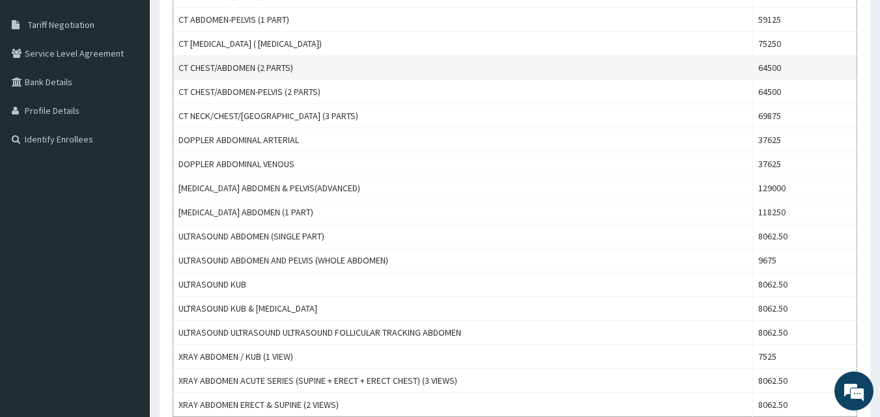 Image resolution: width=880 pixels, height=417 pixels. Describe the element at coordinates (463, 260) in the screenshot. I see `td: ULTRASOUND ABDOMEN AND PELVIS (WHOLE ABDOMEN)` at that location.